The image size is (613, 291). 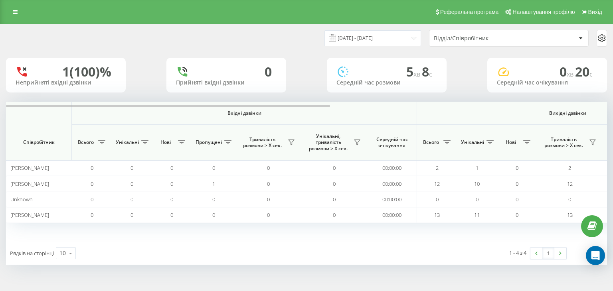 I want to click on span: 5, so click(x=414, y=71).